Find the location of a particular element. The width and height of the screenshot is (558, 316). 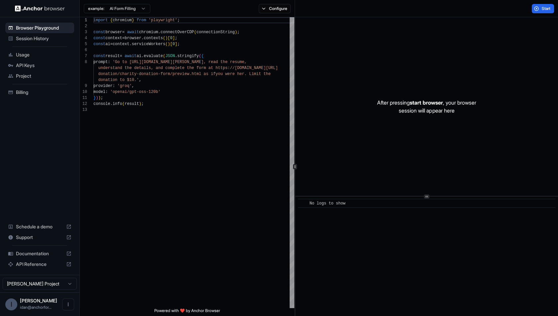

span: 0 is located at coordinates (171, 38).